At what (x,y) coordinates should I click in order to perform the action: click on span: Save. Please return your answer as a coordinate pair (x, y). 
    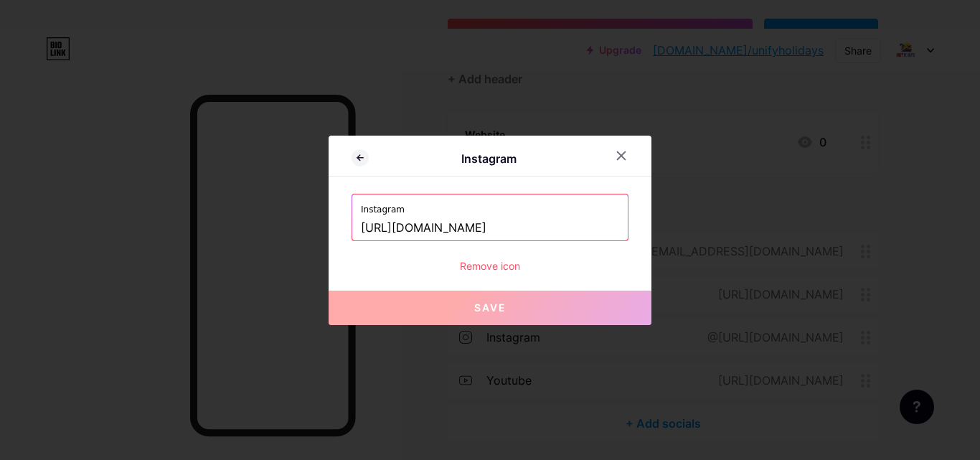
    Looking at the image, I should click on (490, 307).